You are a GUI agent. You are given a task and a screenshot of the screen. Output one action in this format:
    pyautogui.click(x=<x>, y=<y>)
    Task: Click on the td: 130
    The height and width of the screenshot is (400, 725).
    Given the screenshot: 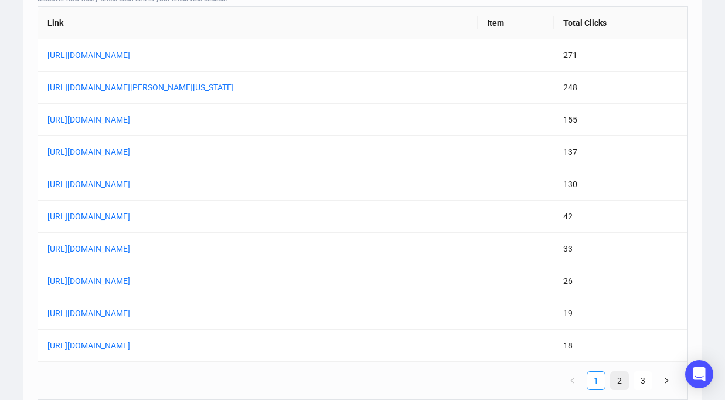 What is the action you would take?
    pyautogui.click(x=620, y=184)
    